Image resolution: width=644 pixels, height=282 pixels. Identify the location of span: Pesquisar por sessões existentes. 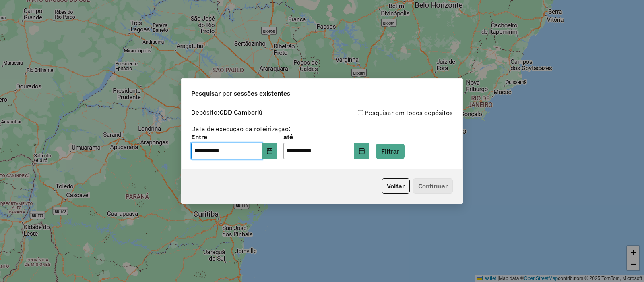
(241, 93).